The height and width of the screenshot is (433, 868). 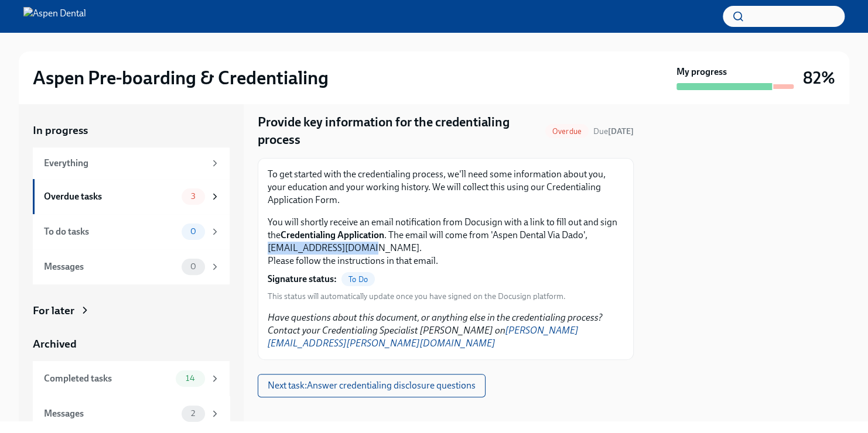 What do you see at coordinates (372, 386) in the screenshot?
I see `span: Next task : Answer credentialing disclosure questions` at bounding box center [372, 386].